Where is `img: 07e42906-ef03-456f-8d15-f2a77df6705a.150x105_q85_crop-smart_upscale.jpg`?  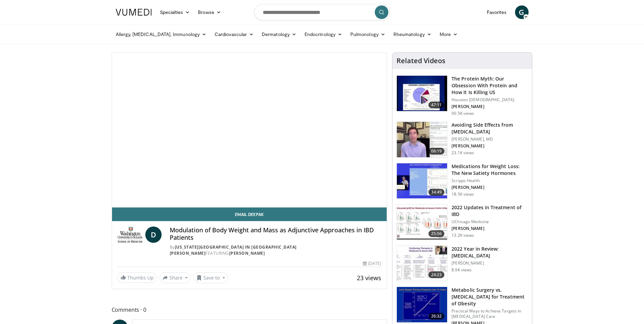 img: 07e42906-ef03-456f-8d15-f2a77df6705a.150x105_q85_crop-smart_upscale.jpg is located at coordinates (422, 181).